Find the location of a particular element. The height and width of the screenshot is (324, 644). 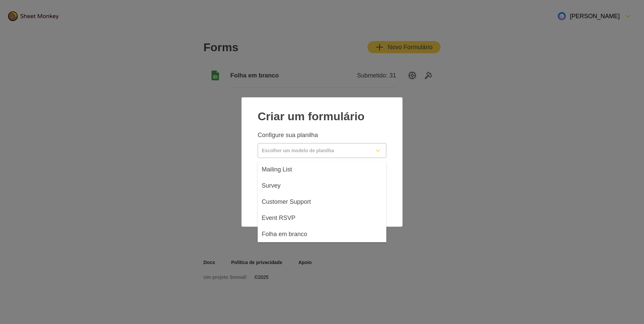

svg: FormDown is located at coordinates (378, 151).